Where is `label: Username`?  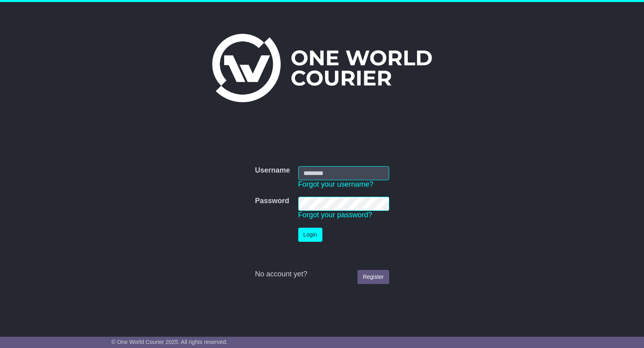 label: Username is located at coordinates (272, 171).